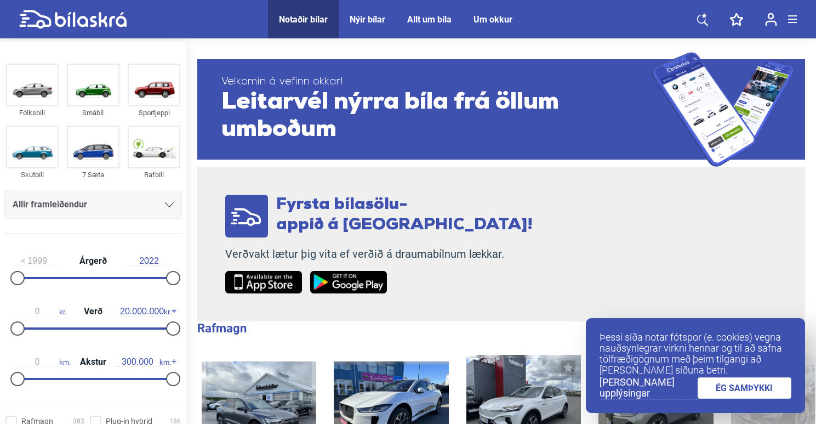 Image resolution: width=816 pixels, height=424 pixels. What do you see at coordinates (429, 19) in the screenshot?
I see `a: Allt um bíla` at bounding box center [429, 19].